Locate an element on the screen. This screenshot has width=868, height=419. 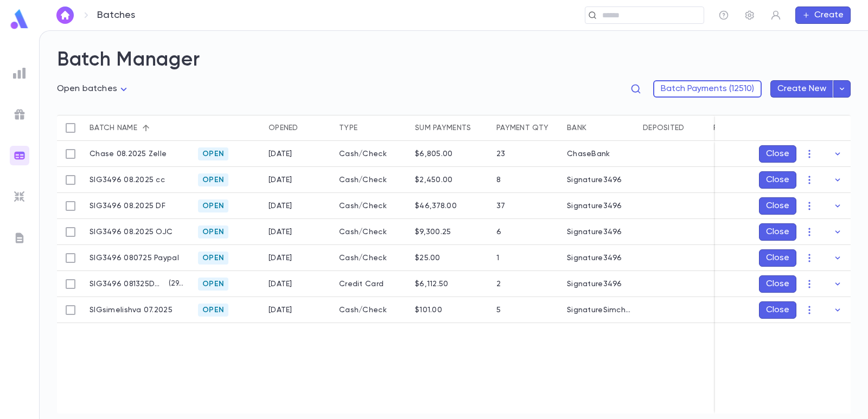
p: SIG3496 08.2025 OJC is located at coordinates (131, 232).